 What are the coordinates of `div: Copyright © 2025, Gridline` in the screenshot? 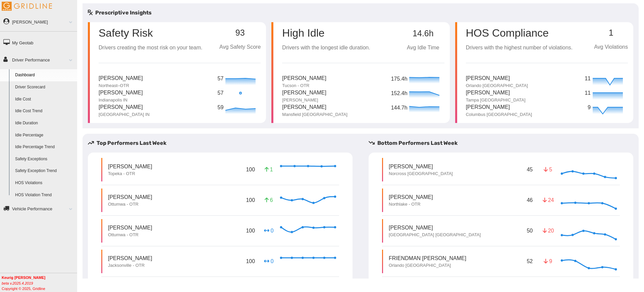 It's located at (39, 283).